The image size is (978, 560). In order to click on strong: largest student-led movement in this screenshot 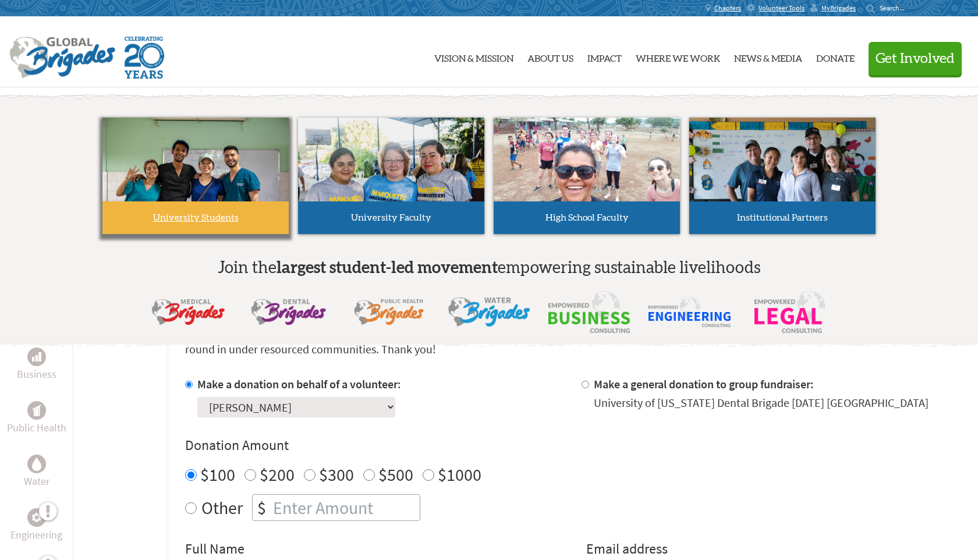, I will do `click(387, 268)`.